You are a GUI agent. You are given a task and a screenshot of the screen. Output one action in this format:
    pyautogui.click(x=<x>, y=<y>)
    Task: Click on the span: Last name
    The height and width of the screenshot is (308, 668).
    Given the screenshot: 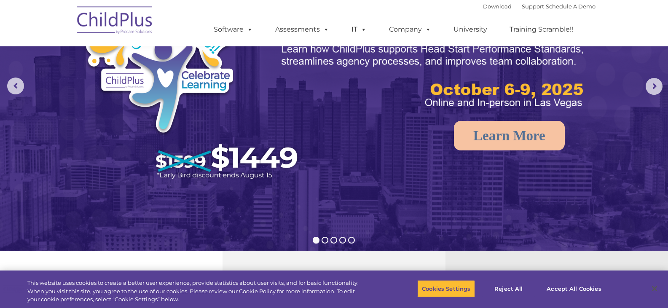 What is the action you would take?
    pyautogui.click(x=130, y=59)
    